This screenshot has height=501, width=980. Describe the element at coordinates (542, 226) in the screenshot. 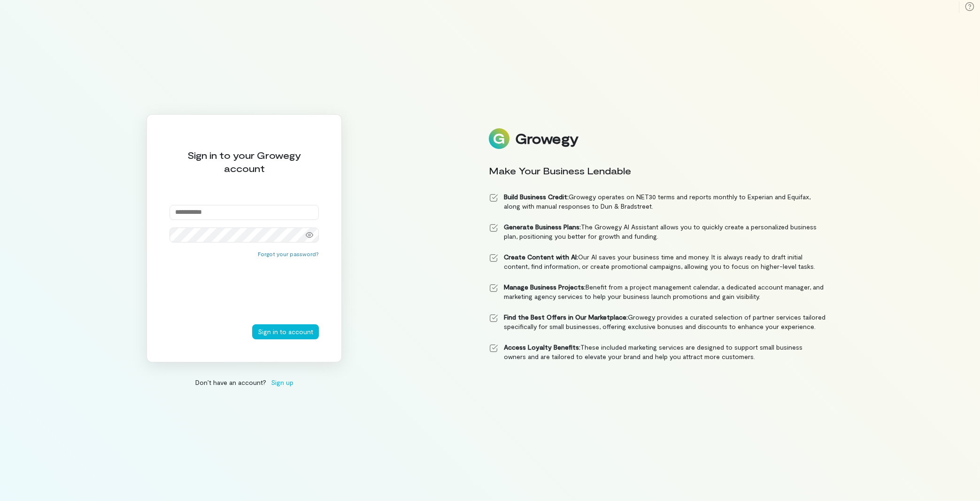

I see `strong: Generate Business Plans:` at that location.